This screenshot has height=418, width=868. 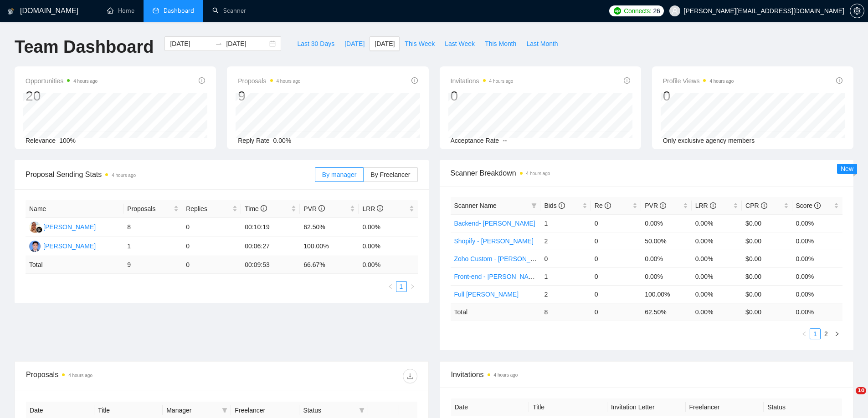 What do you see at coordinates (150, 209) in the screenshot?
I see `span: Proposals` at bounding box center [150, 209].